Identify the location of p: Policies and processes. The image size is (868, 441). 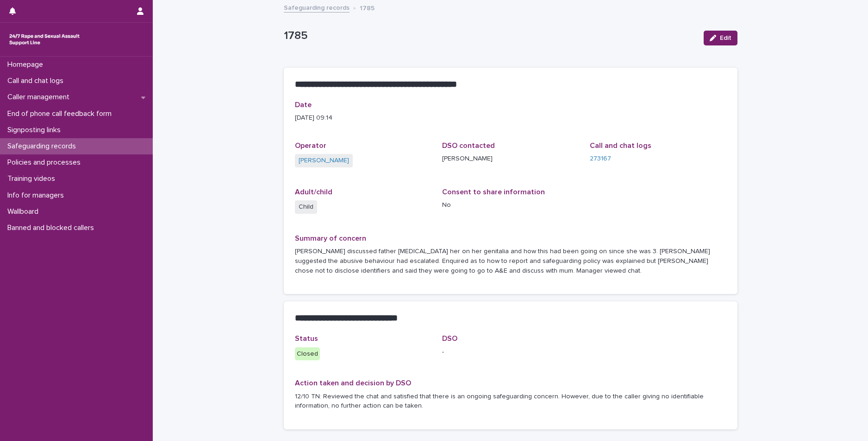
(46, 163).